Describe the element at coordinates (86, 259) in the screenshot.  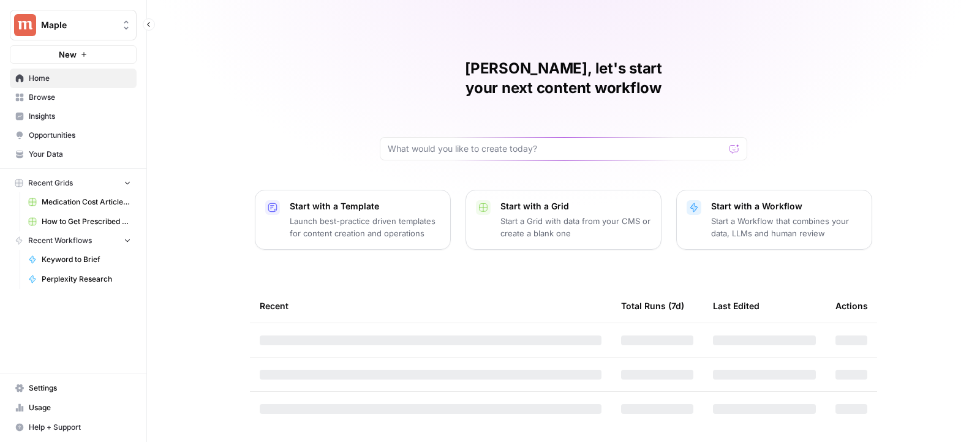
I see `span: Keyword to Brief` at that location.